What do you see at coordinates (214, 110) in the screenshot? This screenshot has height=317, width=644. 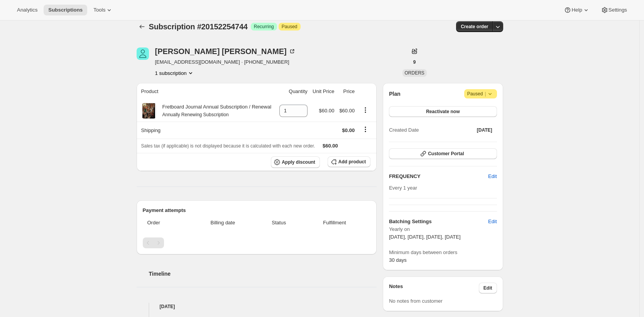 I see `div: Fretboard Journal Annual Subscription / Renewal` at bounding box center [214, 110].